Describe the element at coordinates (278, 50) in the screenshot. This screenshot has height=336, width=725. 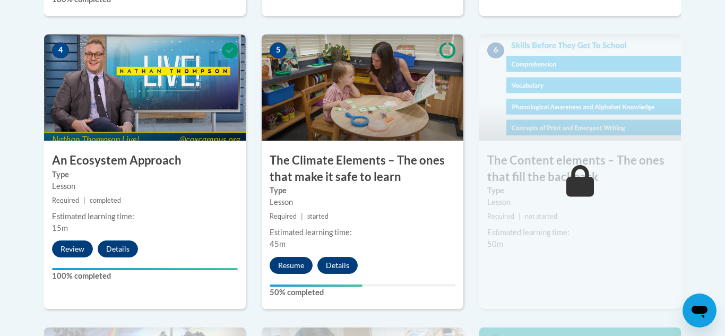
I see `span: 5` at that location.